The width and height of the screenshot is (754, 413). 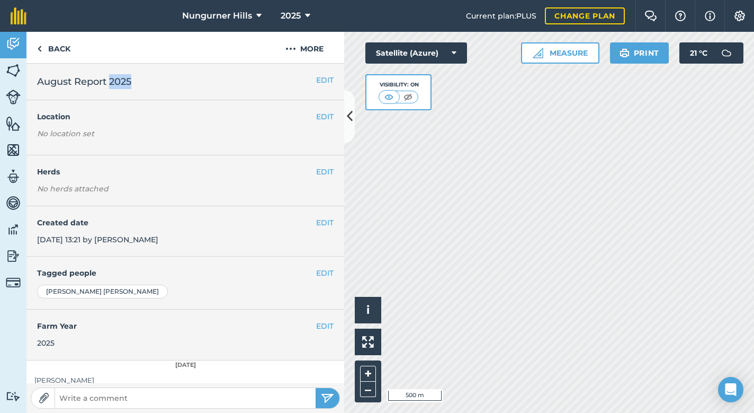 I want to click on img: Two speech bubbles overlapping with the left bubble in the forefront, so click(x=651, y=16).